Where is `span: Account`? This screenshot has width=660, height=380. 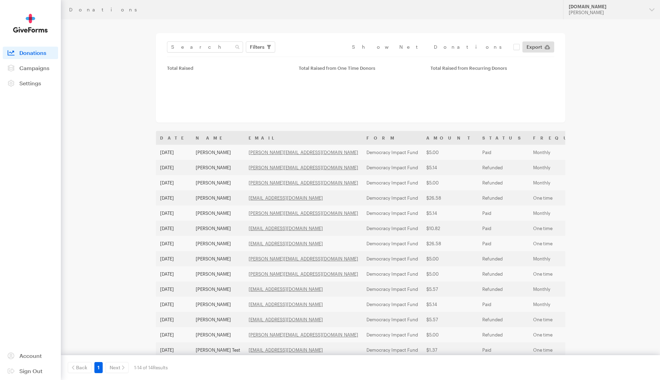
span: Account is located at coordinates (30, 356).